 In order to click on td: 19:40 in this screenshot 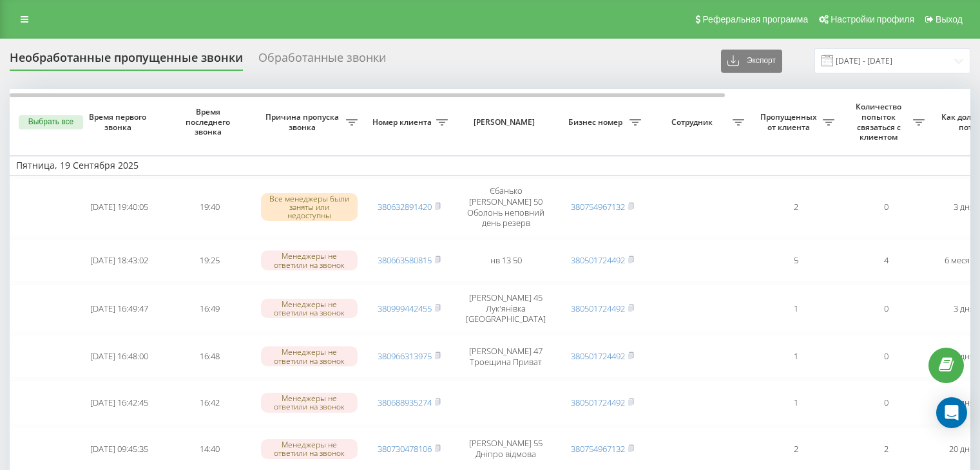, I will do `click(209, 208)`.